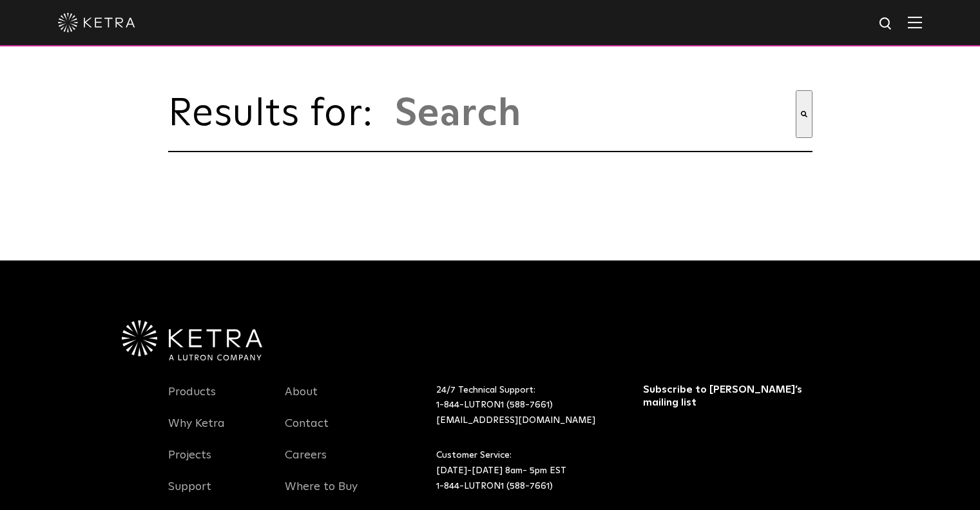  Describe the element at coordinates (189, 462) in the screenshot. I see `a: Projects` at that location.